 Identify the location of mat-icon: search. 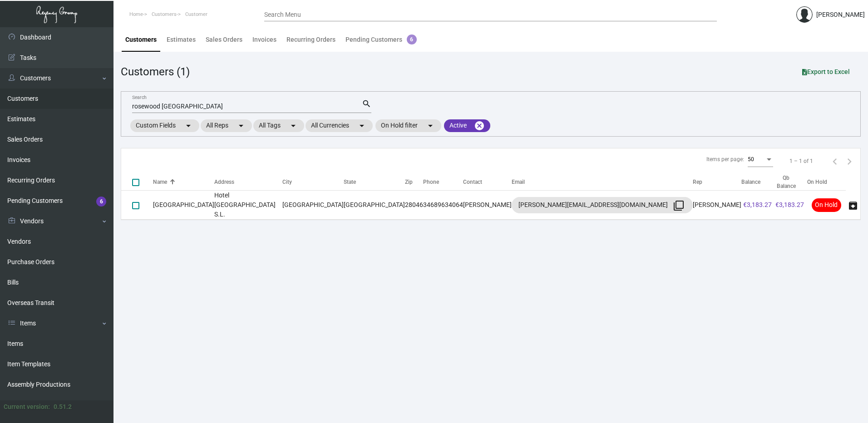
(367, 104).